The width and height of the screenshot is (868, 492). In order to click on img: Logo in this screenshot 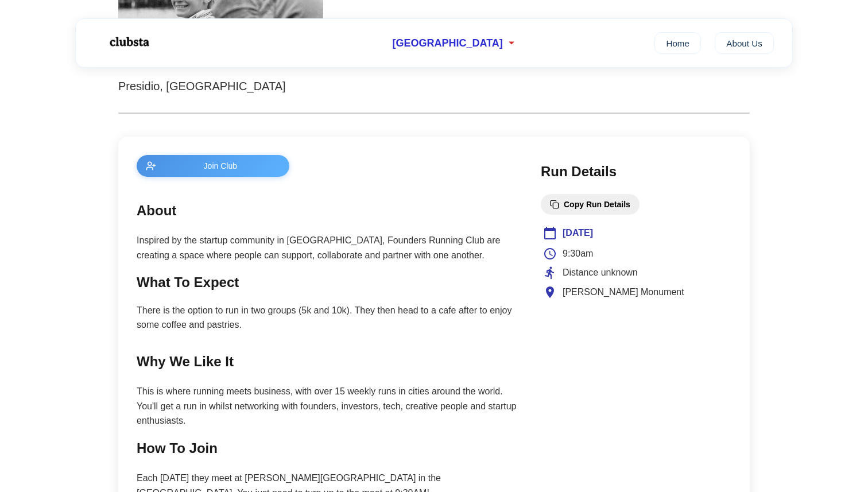, I will do `click(129, 42)`.